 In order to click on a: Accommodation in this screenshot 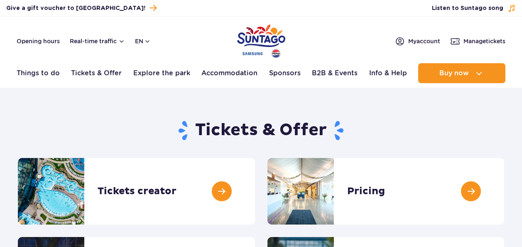, I will do `click(229, 73)`.